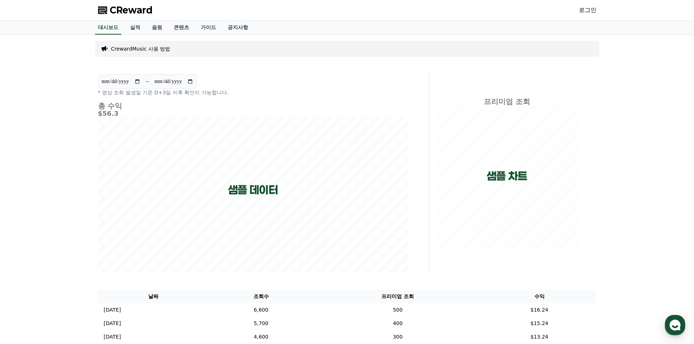 Image resolution: width=694 pixels, height=344 pixels. I want to click on td: 300, so click(397, 337).